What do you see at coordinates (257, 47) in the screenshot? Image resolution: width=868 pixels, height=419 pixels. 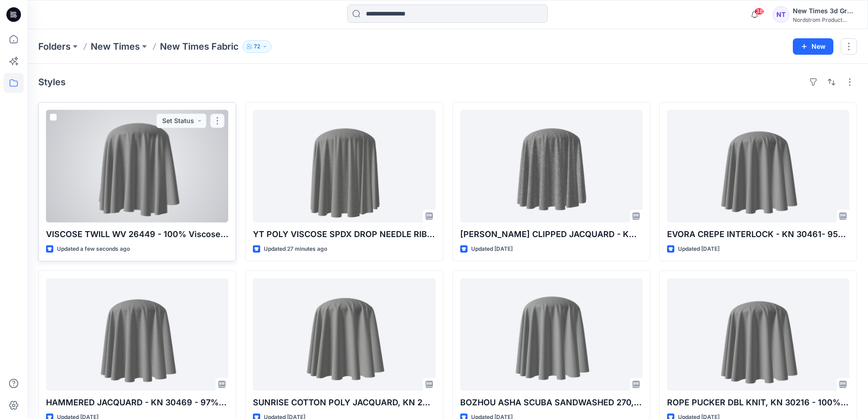 I see `p: 72` at bounding box center [257, 47].